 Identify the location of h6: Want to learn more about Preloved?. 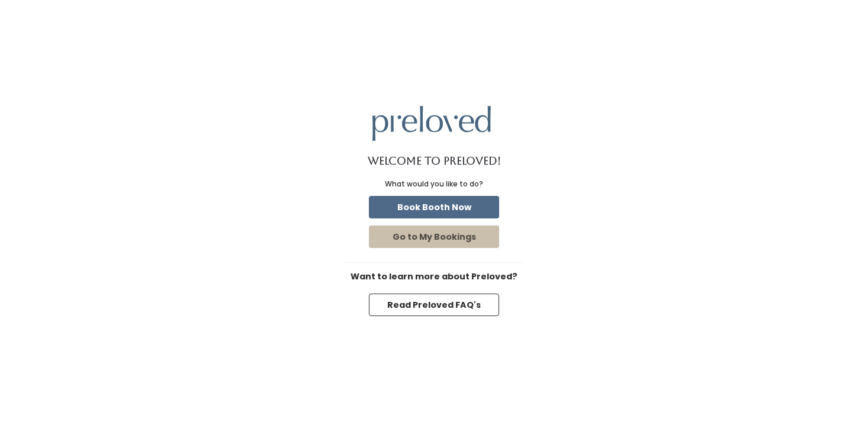
(434, 277).